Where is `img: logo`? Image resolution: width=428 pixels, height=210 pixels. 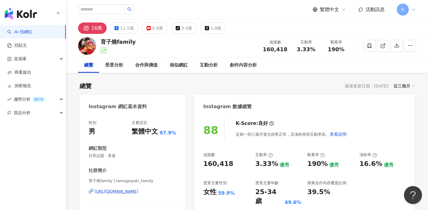 img: logo is located at coordinates (21, 14).